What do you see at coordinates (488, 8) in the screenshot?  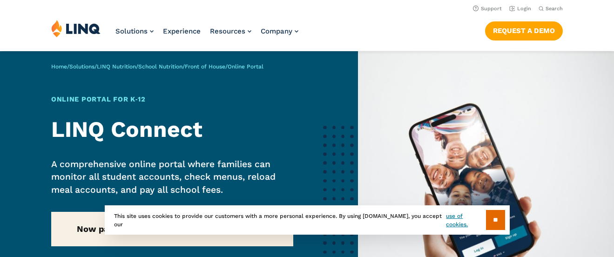 I see `a: Support` at bounding box center [488, 8].